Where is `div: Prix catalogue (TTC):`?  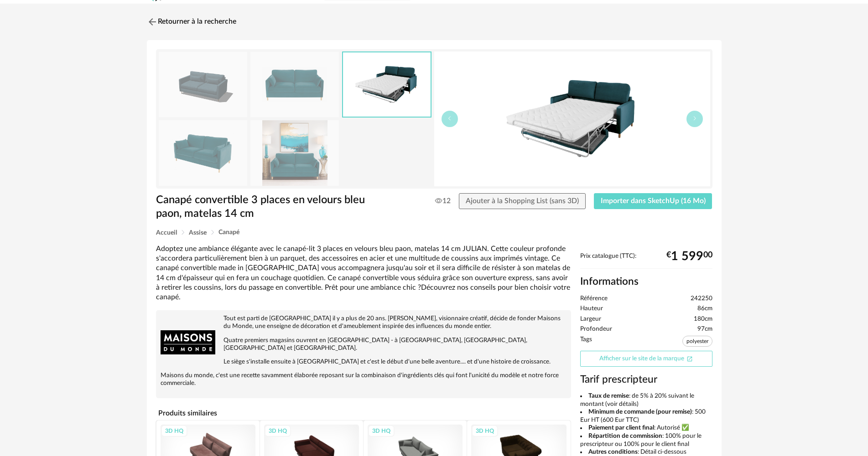
div: Prix catalogue (TTC): is located at coordinates (647, 261).